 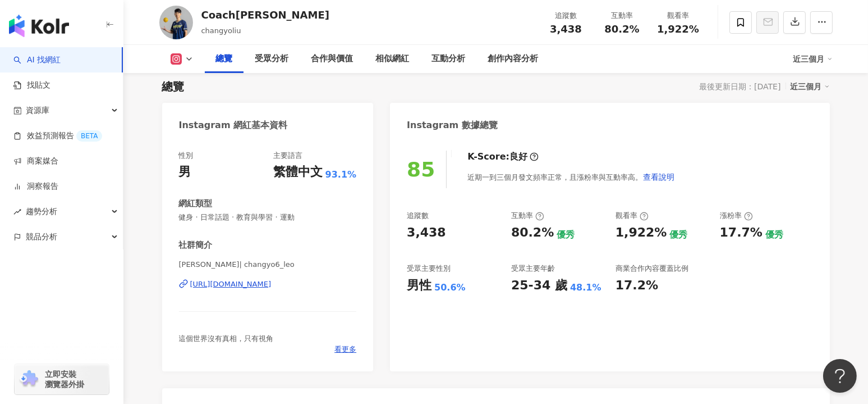 I want to click on div: 良好, so click(x=518, y=157).